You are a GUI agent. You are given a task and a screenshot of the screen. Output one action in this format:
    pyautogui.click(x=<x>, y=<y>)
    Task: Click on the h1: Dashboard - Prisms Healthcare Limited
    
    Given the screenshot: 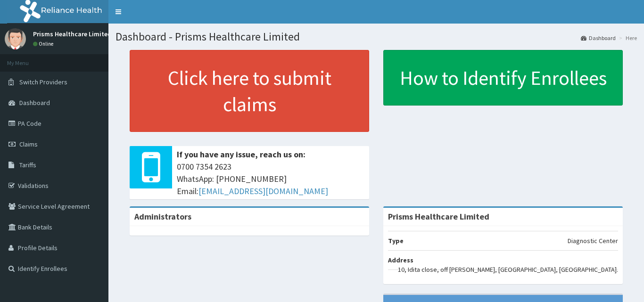 What is the action you would take?
    pyautogui.click(x=376, y=37)
    